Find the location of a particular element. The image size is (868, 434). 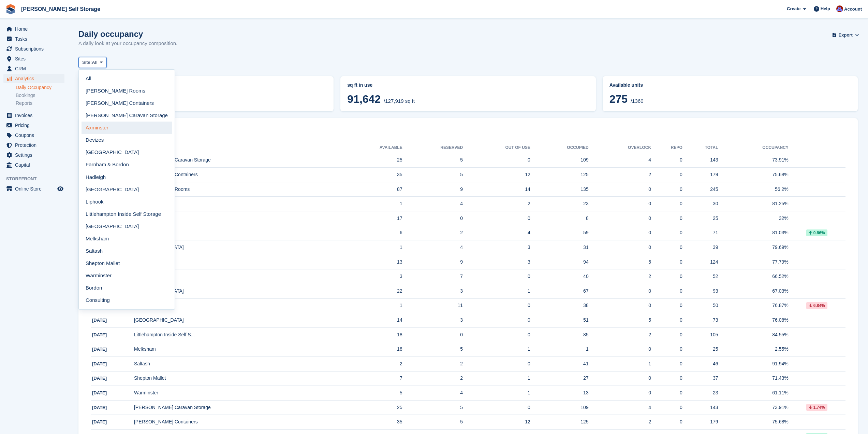

td: 11 is located at coordinates (432, 305).